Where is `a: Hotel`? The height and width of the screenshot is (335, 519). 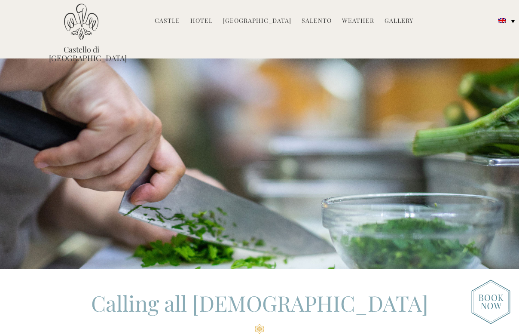
a: Hotel is located at coordinates (202, 21).